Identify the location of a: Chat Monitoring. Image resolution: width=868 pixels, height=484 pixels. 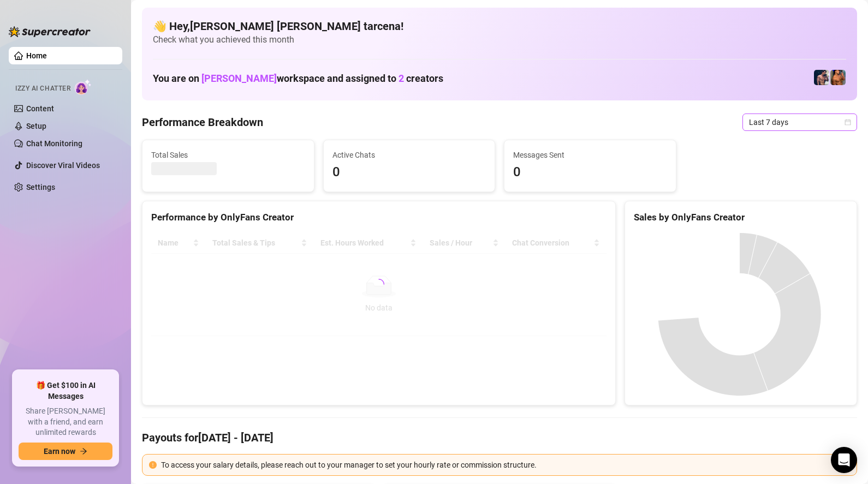
(54, 143).